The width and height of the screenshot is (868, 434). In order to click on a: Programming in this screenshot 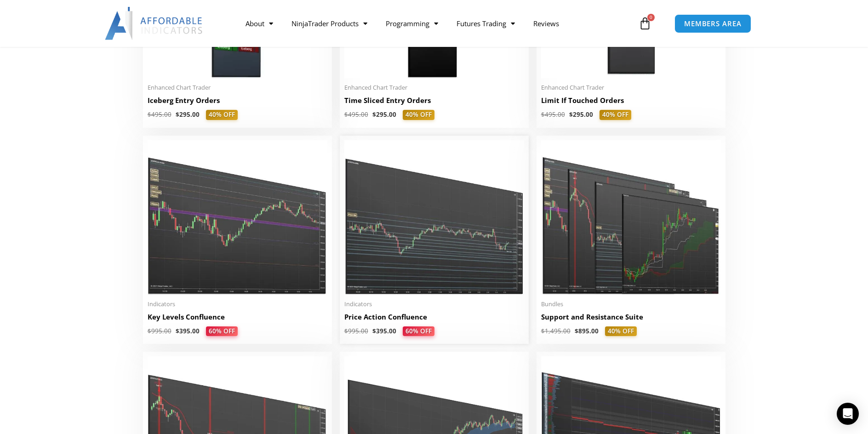, I will do `click(412, 23)`.